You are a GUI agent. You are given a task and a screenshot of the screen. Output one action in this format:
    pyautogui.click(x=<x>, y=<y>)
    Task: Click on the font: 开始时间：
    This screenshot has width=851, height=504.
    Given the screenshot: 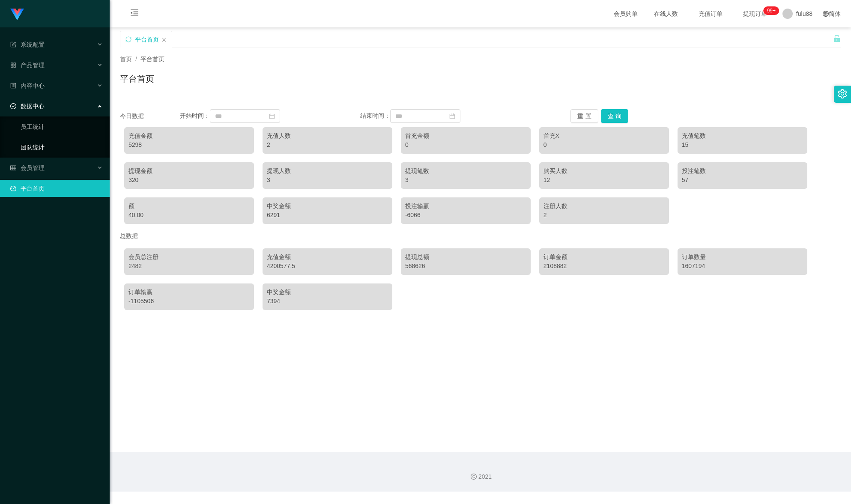 What is the action you would take?
    pyautogui.click(x=195, y=116)
    